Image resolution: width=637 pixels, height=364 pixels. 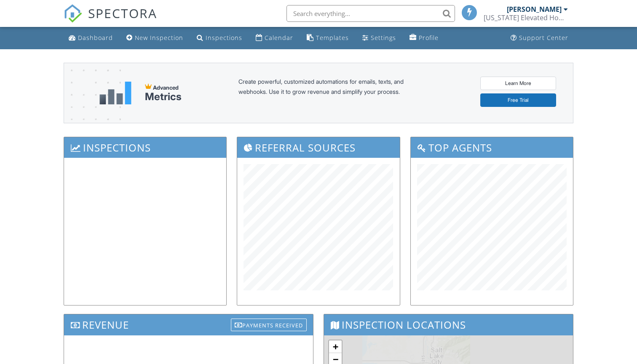 What do you see at coordinates (279, 37) in the screenshot?
I see `div: Calendar` at bounding box center [279, 37].